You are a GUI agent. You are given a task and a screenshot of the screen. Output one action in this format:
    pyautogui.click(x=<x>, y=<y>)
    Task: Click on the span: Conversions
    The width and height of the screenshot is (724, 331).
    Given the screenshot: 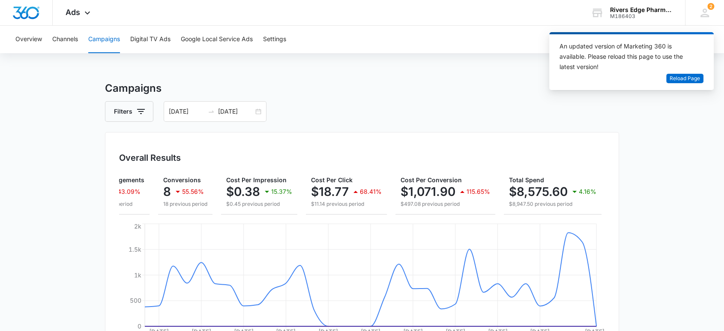 What is the action you would take?
    pyautogui.click(x=182, y=180)
    